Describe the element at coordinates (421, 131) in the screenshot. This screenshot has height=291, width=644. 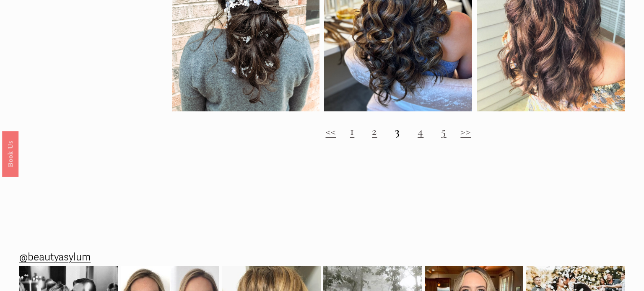
I see `a: 4` at that location.